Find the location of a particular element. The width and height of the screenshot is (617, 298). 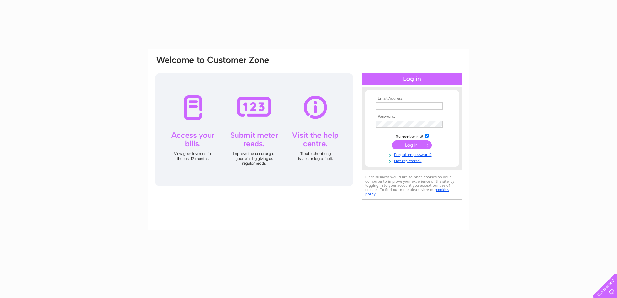

a: Not registered? is located at coordinates (412, 160).